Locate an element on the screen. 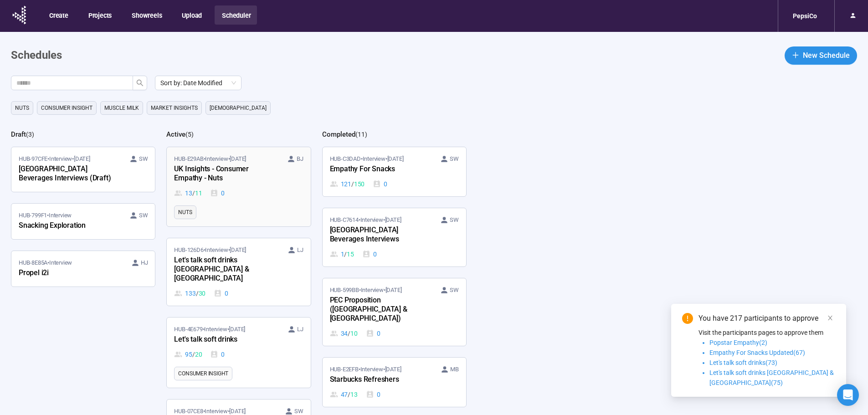  div: PepsiCo is located at coordinates (804, 16).